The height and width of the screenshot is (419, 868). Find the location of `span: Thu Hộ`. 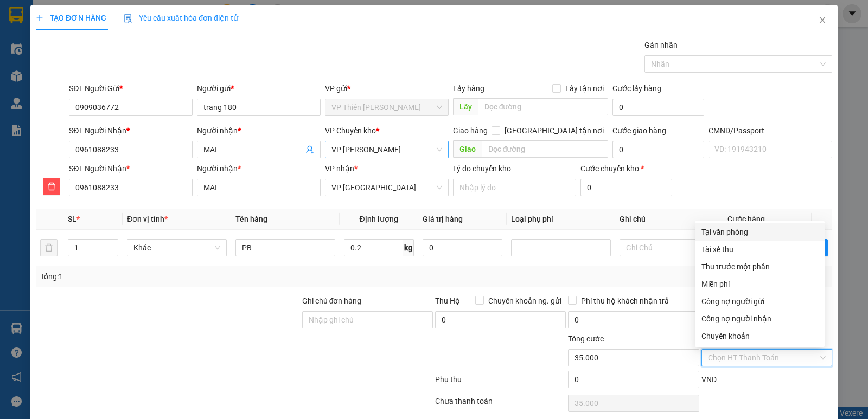

span: Thu Hộ is located at coordinates (447, 301).